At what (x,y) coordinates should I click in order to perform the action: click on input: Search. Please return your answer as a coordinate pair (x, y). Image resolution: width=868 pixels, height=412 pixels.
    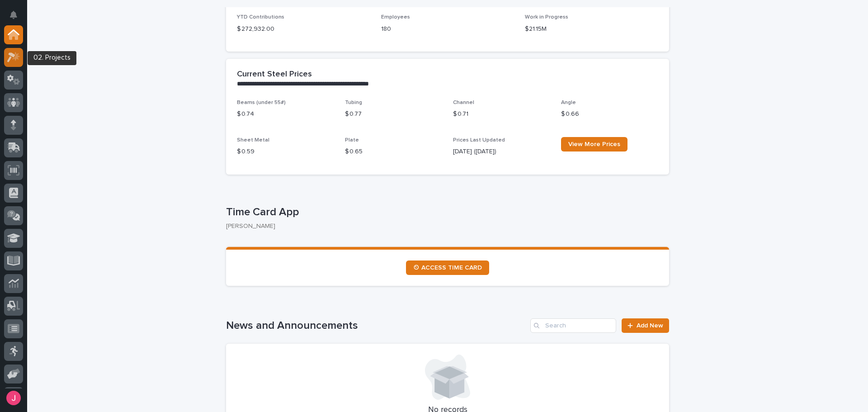
    Looking at the image, I should click on (573, 326).